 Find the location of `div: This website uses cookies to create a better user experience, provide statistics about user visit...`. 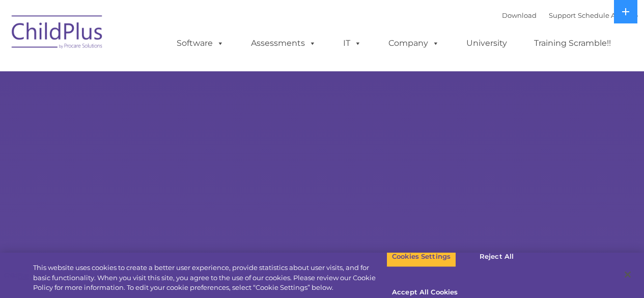

div: This website uses cookies to create a better user experience, provide statistics about user visit... is located at coordinates (210, 278).